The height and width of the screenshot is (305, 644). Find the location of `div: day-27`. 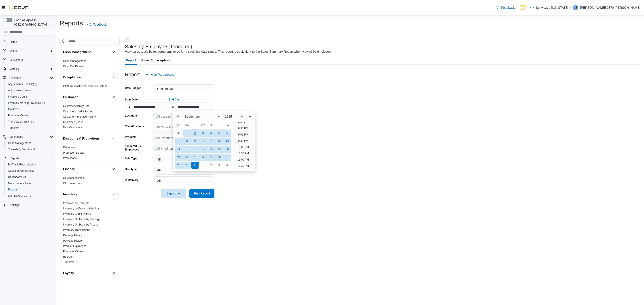

div: day-27 is located at coordinates (227, 157).